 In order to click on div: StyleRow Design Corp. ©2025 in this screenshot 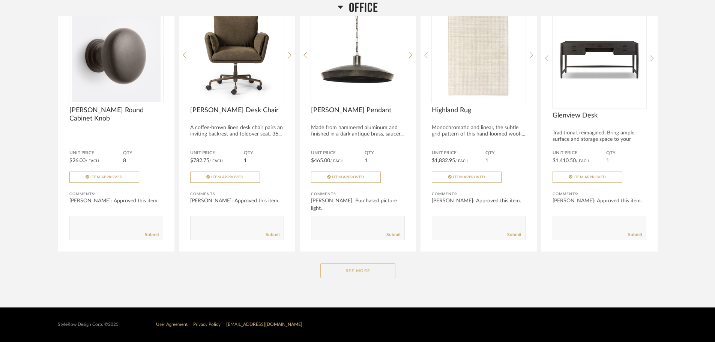, I will do `click(88, 324)`.